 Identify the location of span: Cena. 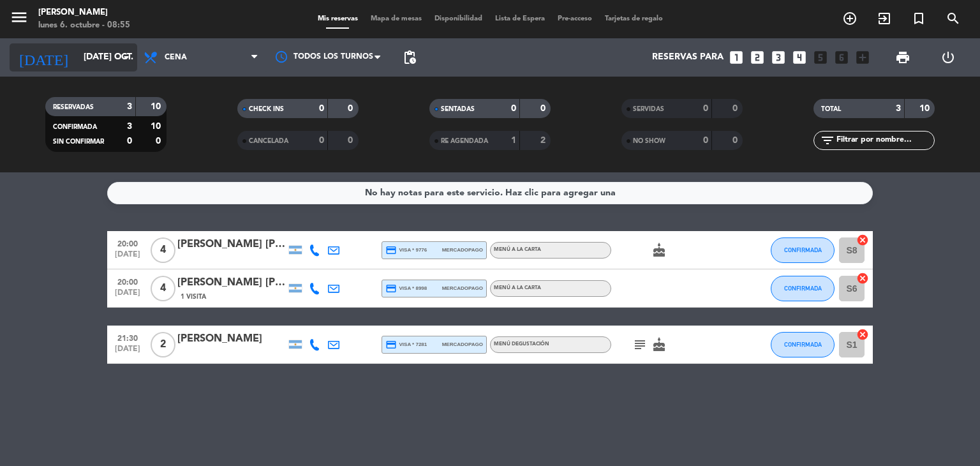
(176, 57).